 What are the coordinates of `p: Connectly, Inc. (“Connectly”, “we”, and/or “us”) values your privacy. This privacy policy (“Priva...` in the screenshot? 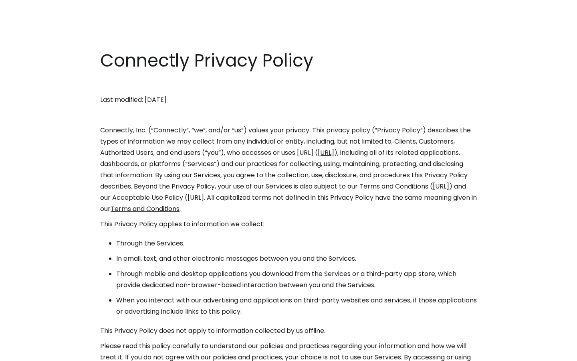 It's located at (289, 170).